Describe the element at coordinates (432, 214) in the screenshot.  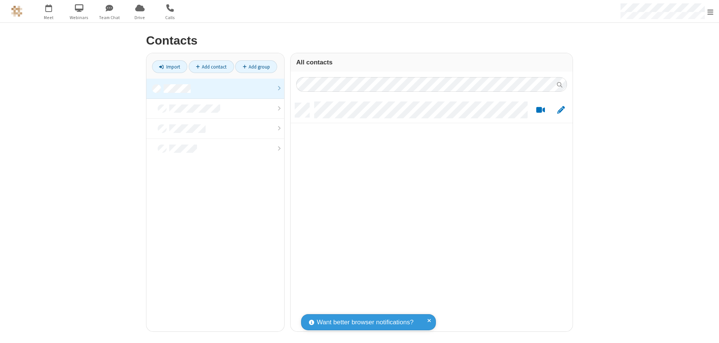
I see `div: grid` at that location.